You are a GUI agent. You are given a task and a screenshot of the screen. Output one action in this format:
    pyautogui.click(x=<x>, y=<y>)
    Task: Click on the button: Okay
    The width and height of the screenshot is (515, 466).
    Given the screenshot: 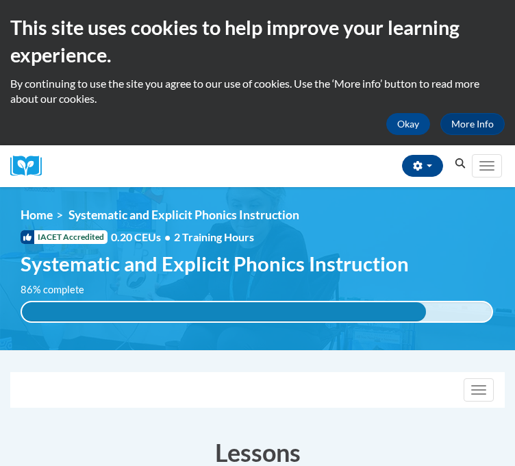 What is the action you would take?
    pyautogui.click(x=408, y=124)
    